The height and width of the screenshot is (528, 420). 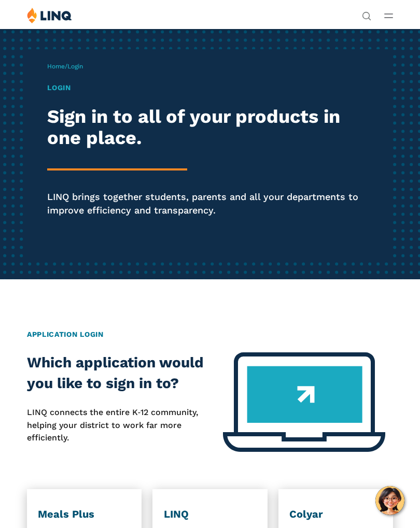 What do you see at coordinates (56, 66) in the screenshot?
I see `a: Home` at bounding box center [56, 66].